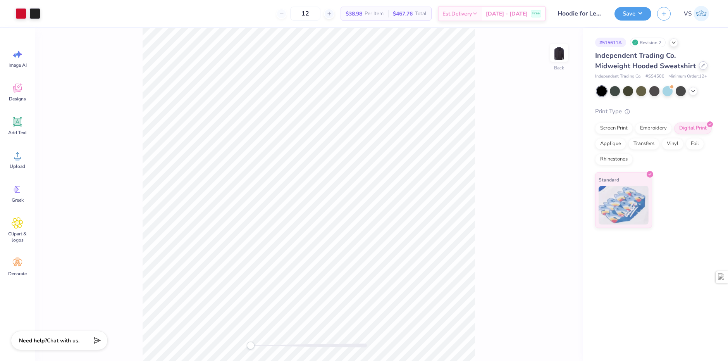 Image resolution: width=728 pixels, height=361 pixels. Describe the element at coordinates (693, 128) in the screenshot. I see `div: Digital Print` at that location.